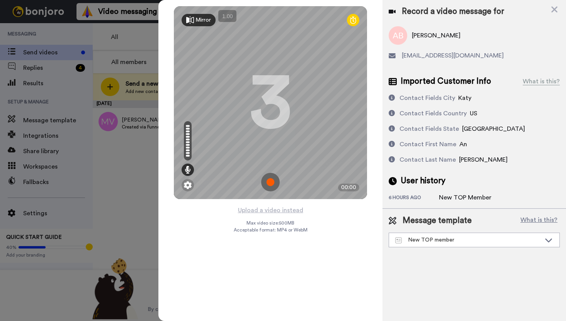 The image size is (566, 321). What do you see at coordinates (468, 240) in the screenshot?
I see `div: New TOP member` at bounding box center [468, 240].